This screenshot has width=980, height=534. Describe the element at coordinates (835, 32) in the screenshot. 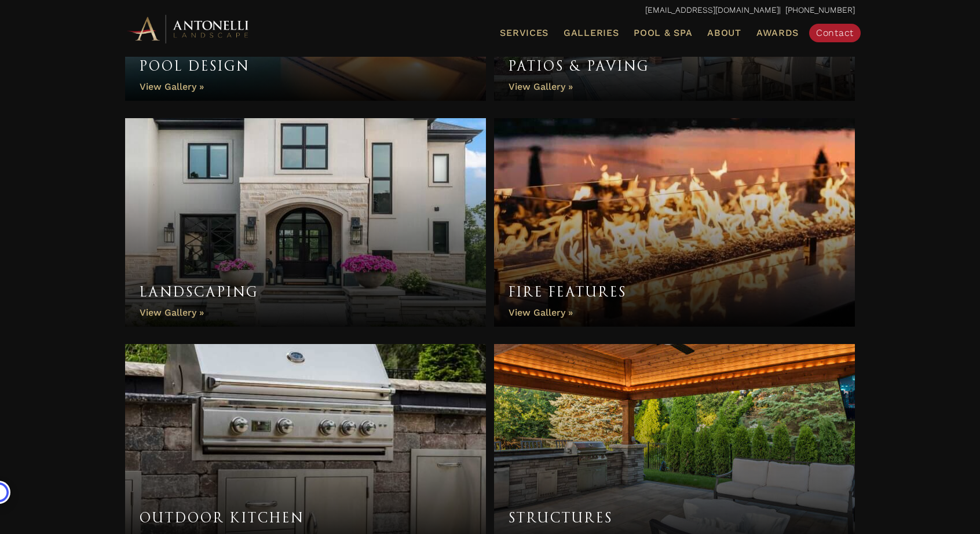

I see `span: Contact` at that location.